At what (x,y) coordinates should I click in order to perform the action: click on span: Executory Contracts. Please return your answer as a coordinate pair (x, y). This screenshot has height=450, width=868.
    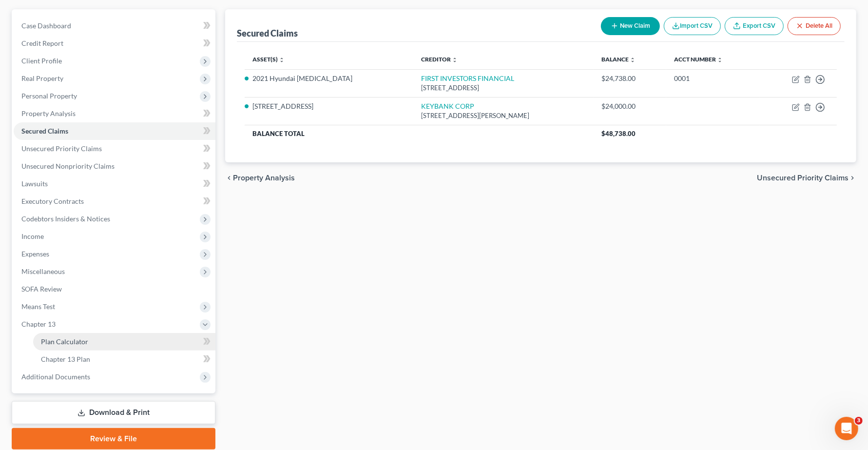
    Looking at the image, I should click on (53, 201).